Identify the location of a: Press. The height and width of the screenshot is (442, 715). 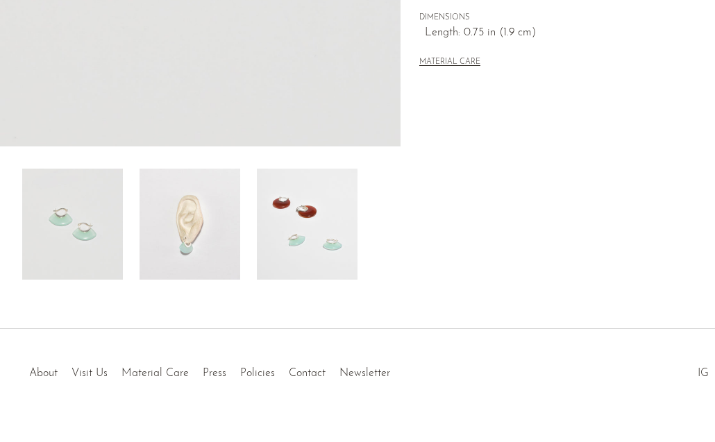
(215, 374).